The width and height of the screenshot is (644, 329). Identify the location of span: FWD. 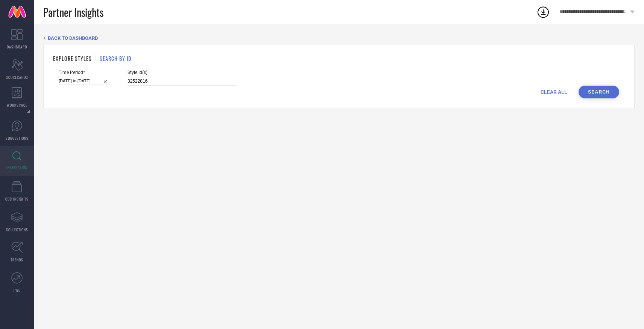
(17, 290).